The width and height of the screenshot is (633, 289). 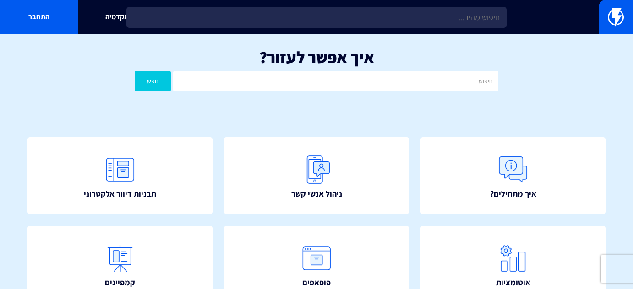 I want to click on button: חפש, so click(x=152, y=81).